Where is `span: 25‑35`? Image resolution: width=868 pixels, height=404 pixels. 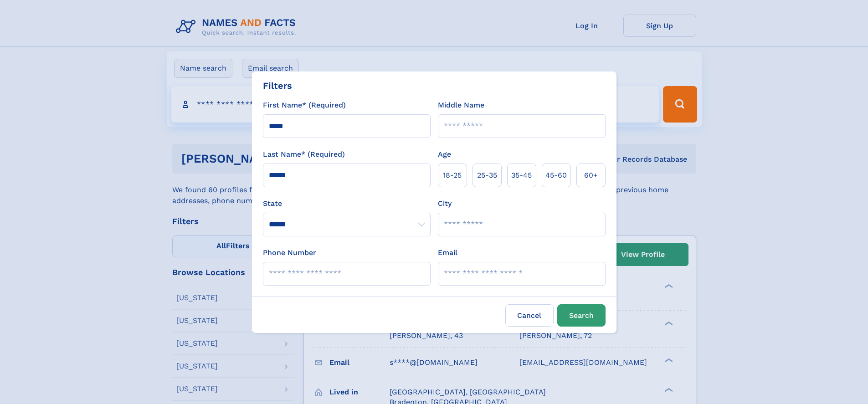
span: 25‑35 is located at coordinates (487, 175).